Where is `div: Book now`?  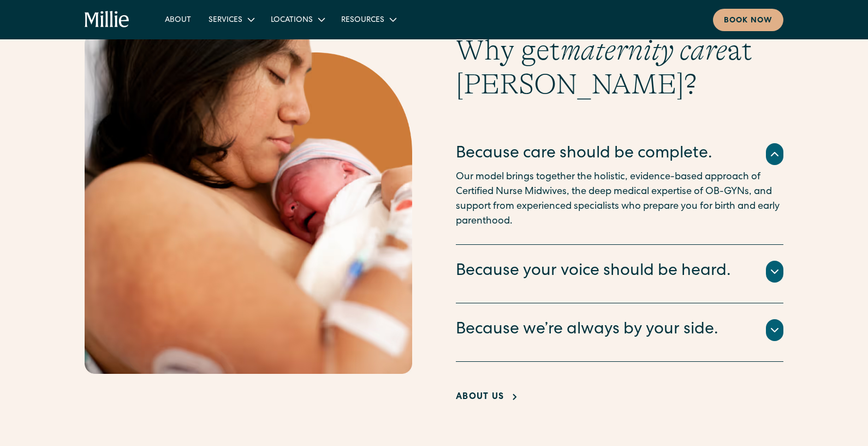 div: Book now is located at coordinates (748, 21).